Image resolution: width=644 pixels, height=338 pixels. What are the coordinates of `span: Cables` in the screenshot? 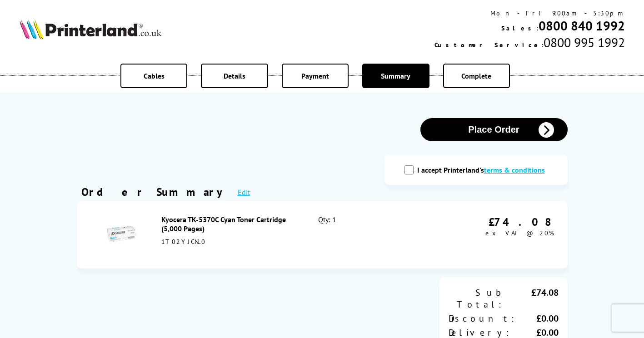 It's located at (154, 76).